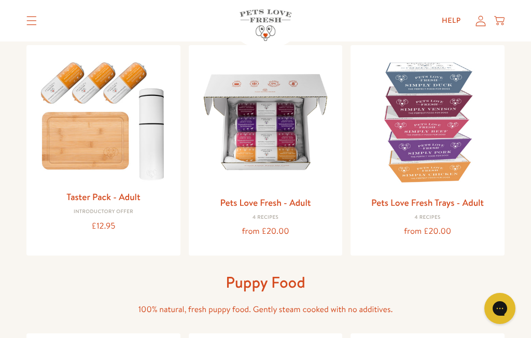 Image resolution: width=531 pixels, height=338 pixels. What do you see at coordinates (21, 19) in the screenshot?
I see `button: Gorgias live chat` at bounding box center [21, 19].